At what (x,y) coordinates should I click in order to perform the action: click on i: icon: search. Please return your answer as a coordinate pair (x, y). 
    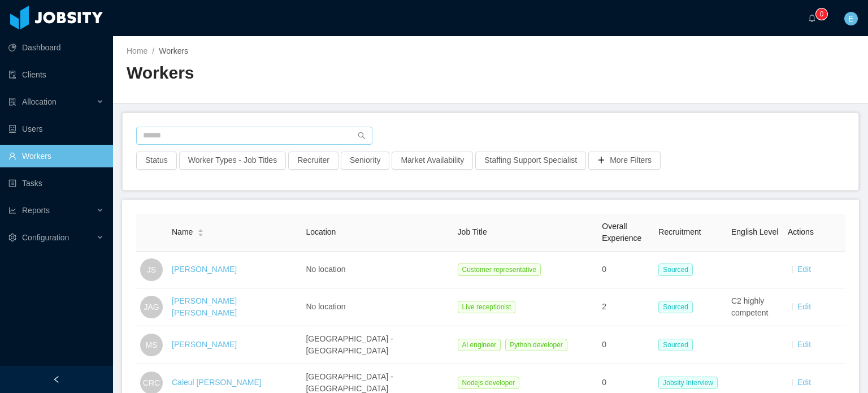
    Looking at the image, I should click on (361, 136).